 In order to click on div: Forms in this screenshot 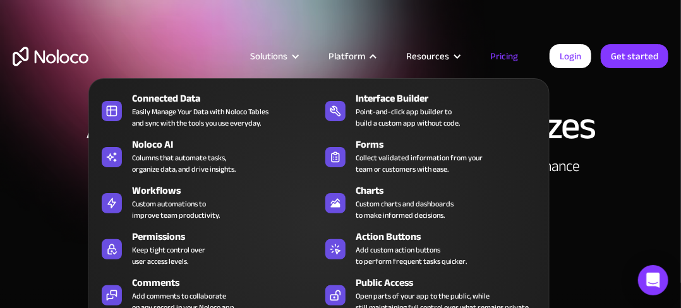, I will do `click(451, 145)`.